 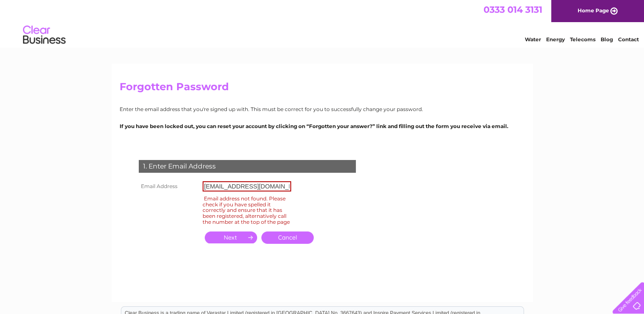 What do you see at coordinates (555, 39) in the screenshot?
I see `a: Energy` at bounding box center [555, 39].